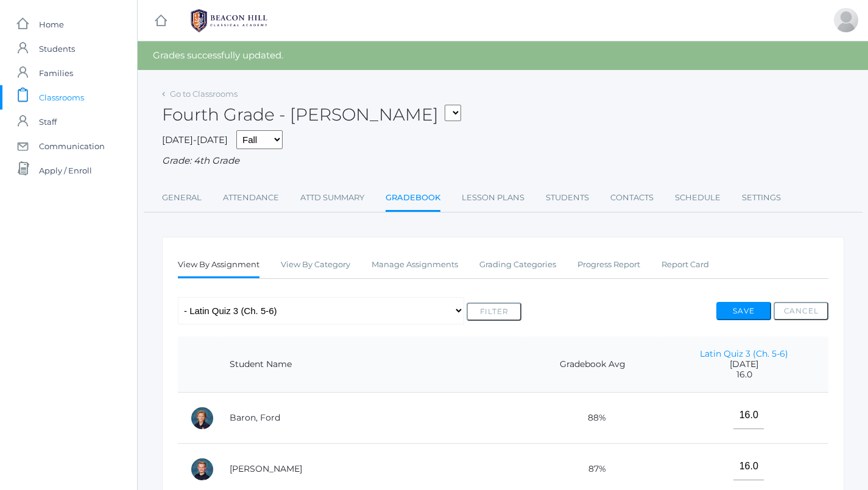 The image size is (868, 490). I want to click on a: Go to Classrooms, so click(203, 94).